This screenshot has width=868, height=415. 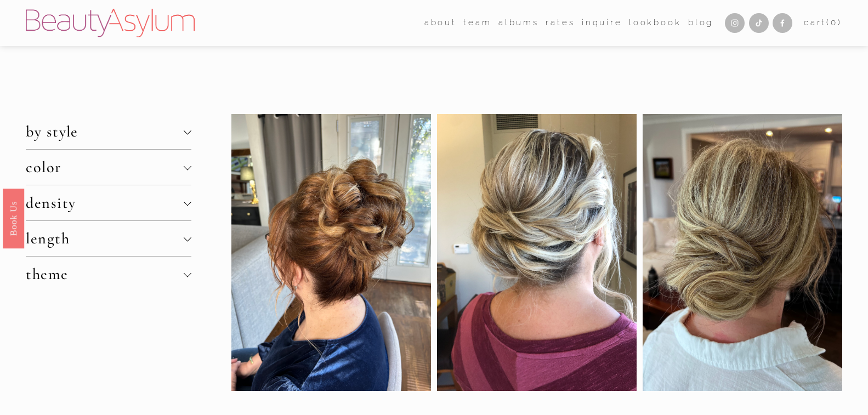 I want to click on img: Beauty Asylum | Bridal Hair &amp; Makeup Charlotte &amp; Atlanta, so click(x=110, y=23).